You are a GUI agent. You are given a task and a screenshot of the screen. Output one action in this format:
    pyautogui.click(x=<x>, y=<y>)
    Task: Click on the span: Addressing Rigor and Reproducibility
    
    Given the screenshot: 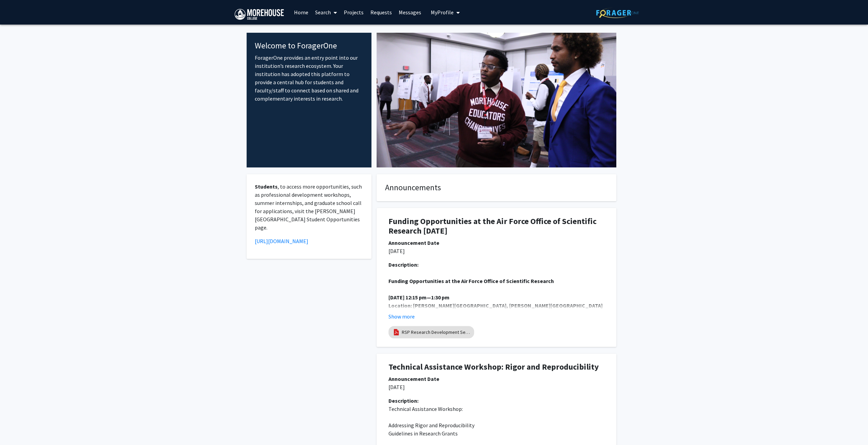 What is the action you would take?
    pyautogui.click(x=431, y=425)
    